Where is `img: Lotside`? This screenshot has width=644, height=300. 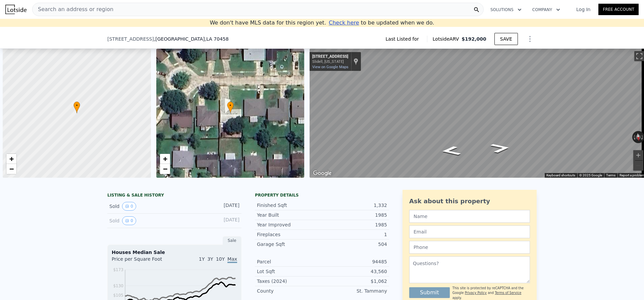
img: Lotside is located at coordinates (16, 10).